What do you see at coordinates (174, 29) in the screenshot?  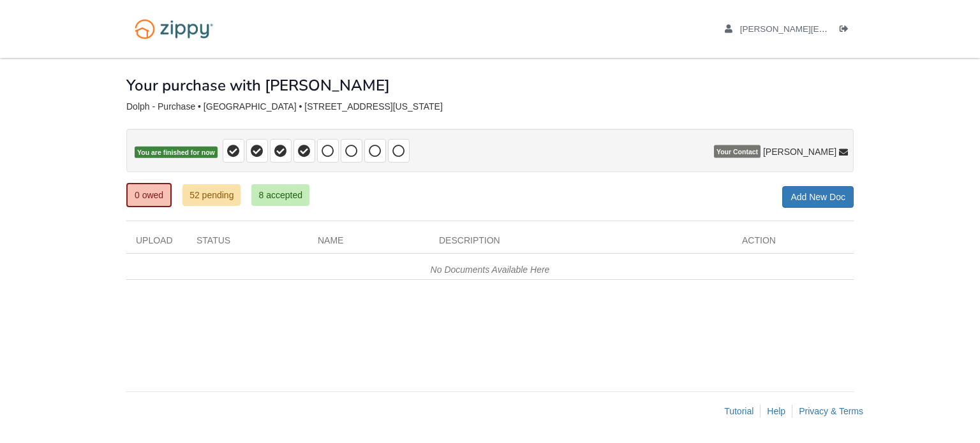 I see `img: Logo` at bounding box center [174, 29].